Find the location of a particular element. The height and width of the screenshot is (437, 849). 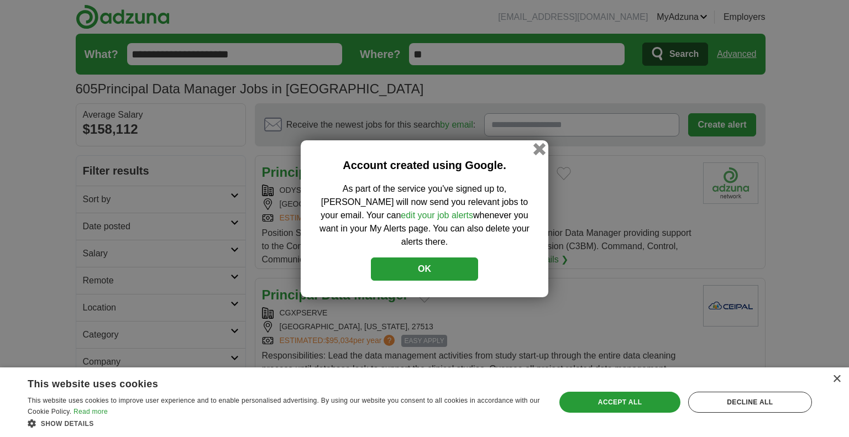

span: This website uses cookies to improve user experience and to enable personalised advertising. By u... is located at coordinates (283, 406).